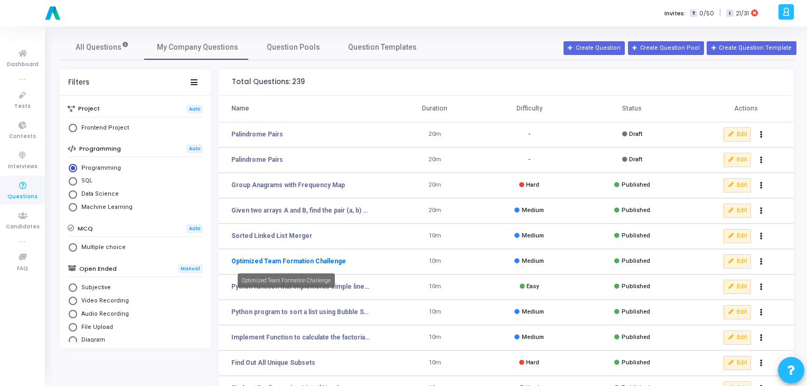 This screenshot has width=807, height=386. What do you see at coordinates (102, 47) in the screenshot?
I see `span: All Questions` at bounding box center [102, 47].